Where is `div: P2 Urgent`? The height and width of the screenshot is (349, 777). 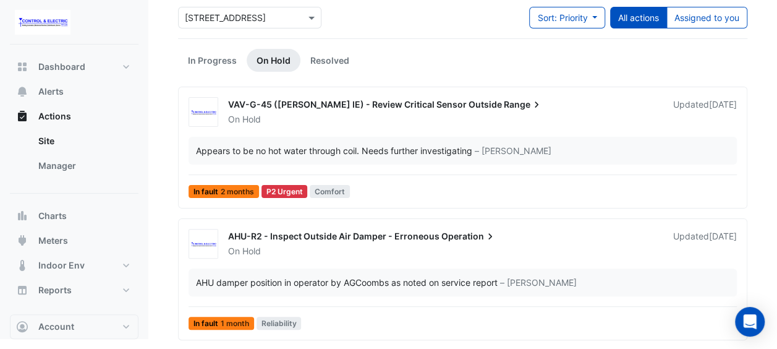 div: P2 Urgent is located at coordinates (285, 191).